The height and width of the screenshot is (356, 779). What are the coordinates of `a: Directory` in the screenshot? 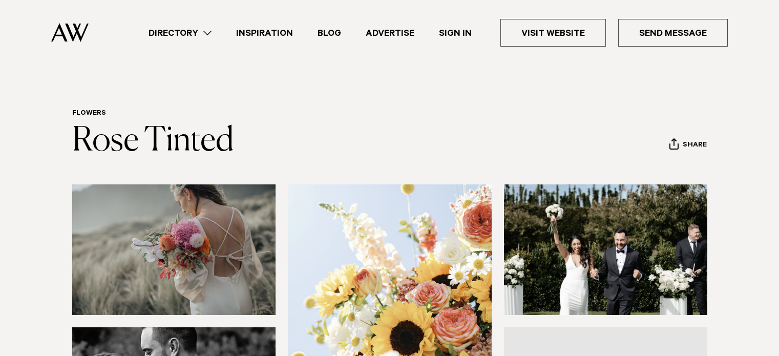 It's located at (180, 33).